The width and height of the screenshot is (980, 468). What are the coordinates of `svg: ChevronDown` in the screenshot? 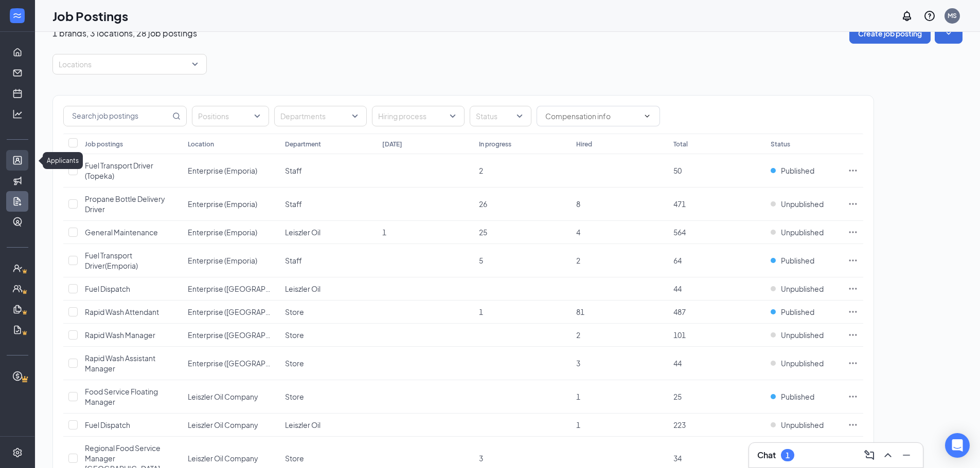 It's located at (648, 116).